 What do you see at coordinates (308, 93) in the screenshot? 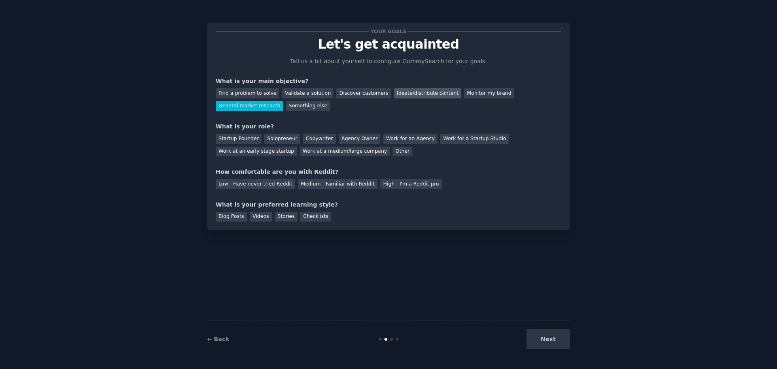
I see `div: Validate a solution` at bounding box center [308, 93].